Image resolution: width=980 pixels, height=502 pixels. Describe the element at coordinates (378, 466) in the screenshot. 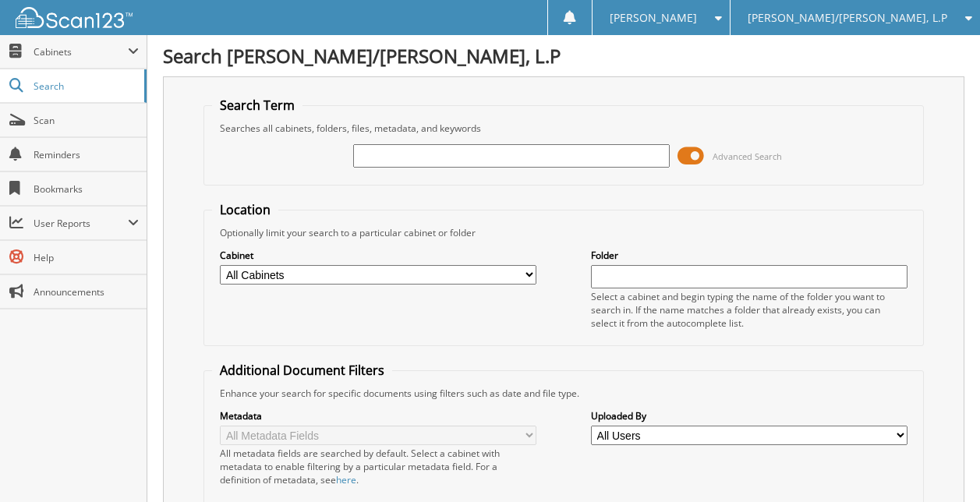

I see `div: All metadata fields are searched by default. Select a cabinet with metadata to enable filtering b...` at that location.